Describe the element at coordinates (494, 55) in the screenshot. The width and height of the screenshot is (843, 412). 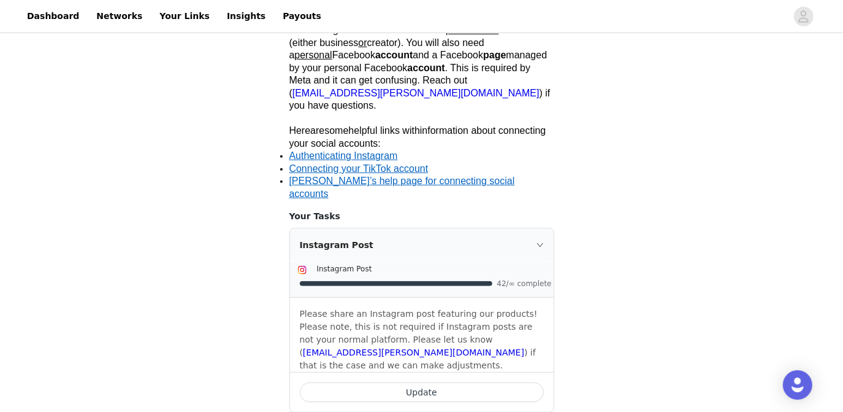
I see `strong: page` at that location.